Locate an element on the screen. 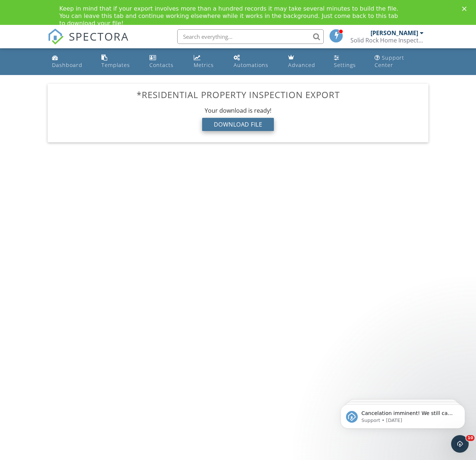 The height and width of the screenshot is (460, 476). a: Contacts is located at coordinates (166, 61).